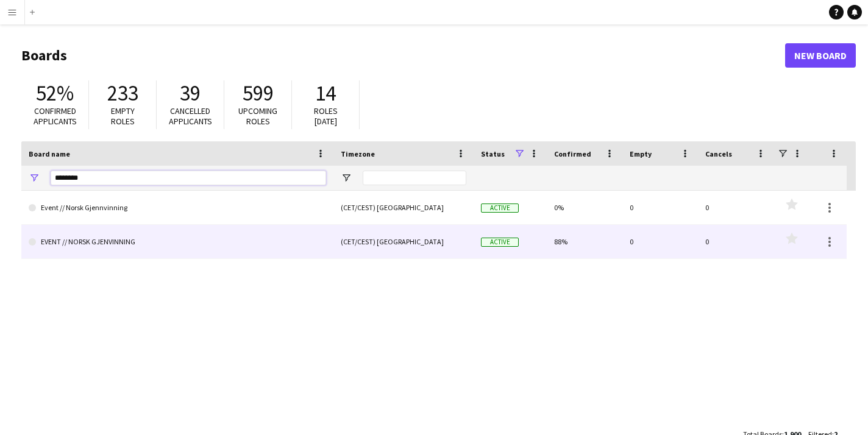 This screenshot has height=435, width=868. I want to click on h1: Boards, so click(403, 55).